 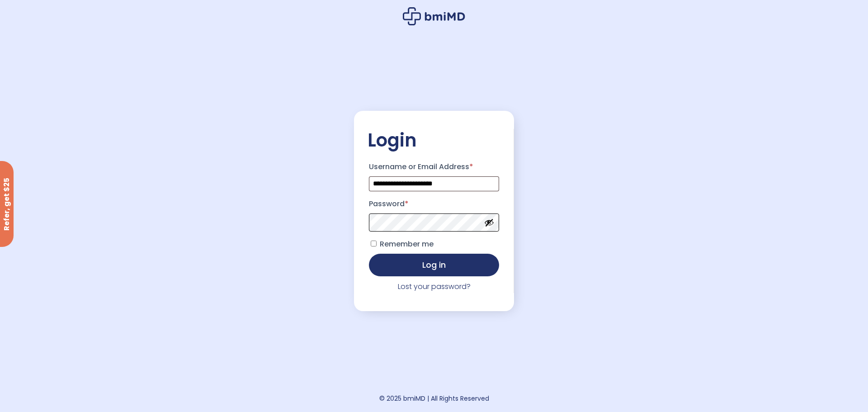 What do you see at coordinates (434, 167) in the screenshot?
I see `label: Username or Email Address` at bounding box center [434, 167].